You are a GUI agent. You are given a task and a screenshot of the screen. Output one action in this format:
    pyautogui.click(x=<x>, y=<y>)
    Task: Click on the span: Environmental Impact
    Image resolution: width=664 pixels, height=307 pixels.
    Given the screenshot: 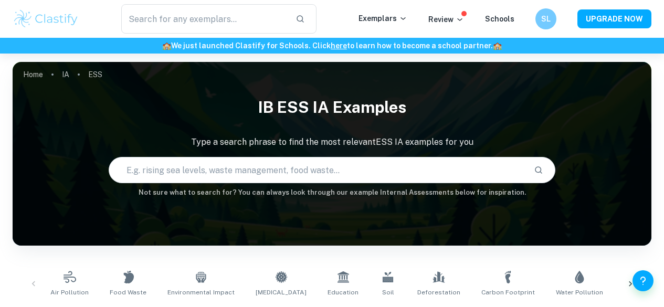 What is the action you would take?
    pyautogui.click(x=201, y=293)
    